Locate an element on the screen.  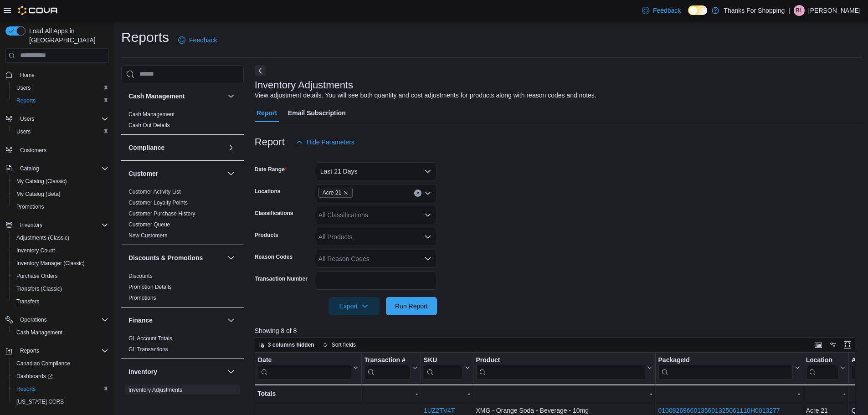
div: SKU URL is located at coordinates (443, 367).